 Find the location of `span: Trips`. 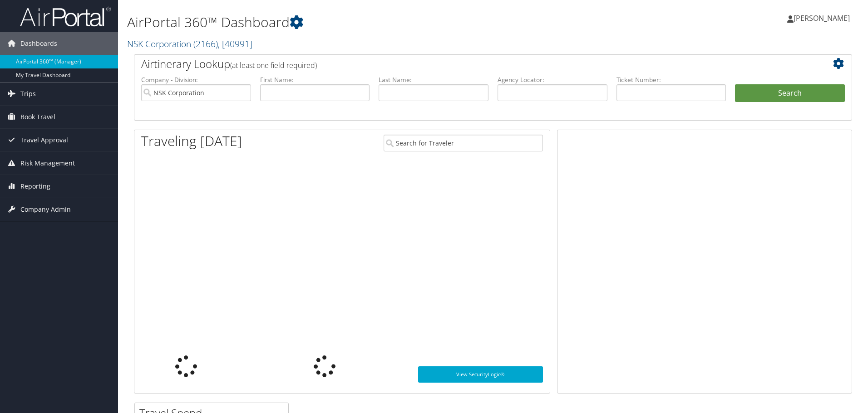

span: Trips is located at coordinates (28, 94).